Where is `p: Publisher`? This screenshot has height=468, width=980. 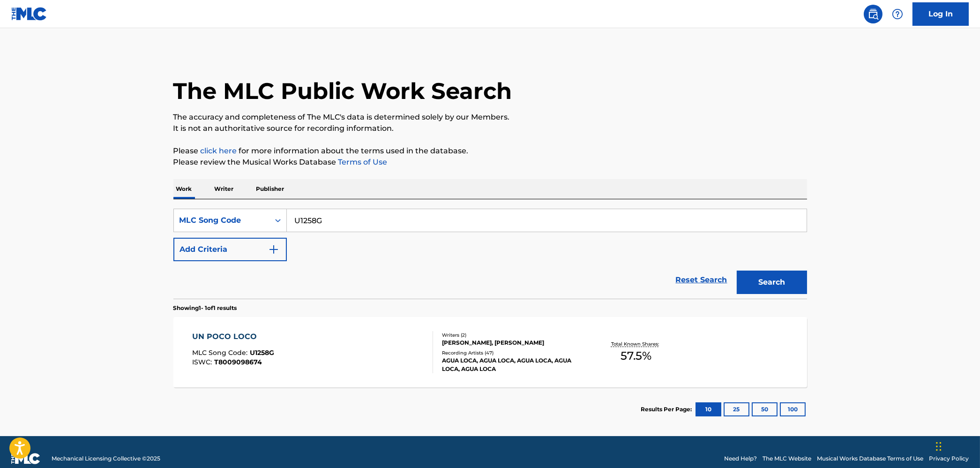
p: Publisher is located at coordinates (270, 189).